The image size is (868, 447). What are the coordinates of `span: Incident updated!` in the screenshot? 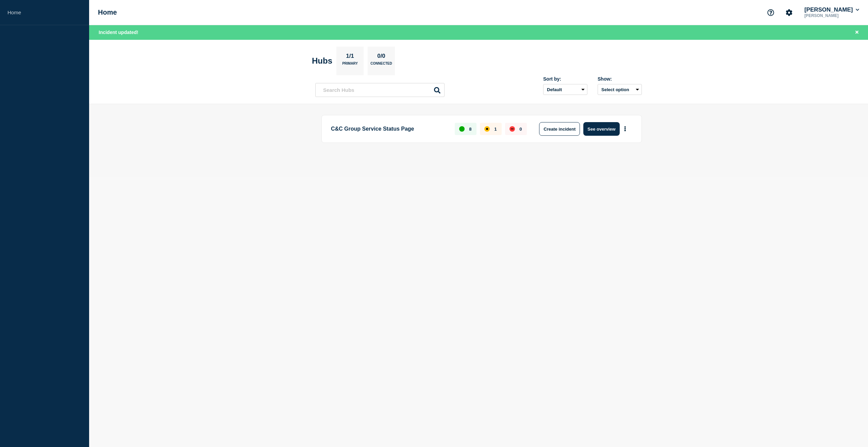 It's located at (118, 32).